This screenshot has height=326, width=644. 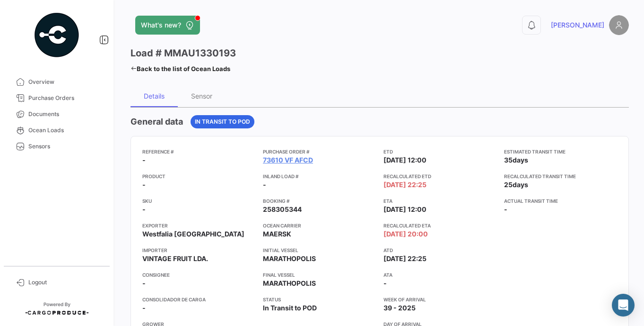 I want to click on app-card-info-title: Purchase Order #, so click(x=319, y=152).